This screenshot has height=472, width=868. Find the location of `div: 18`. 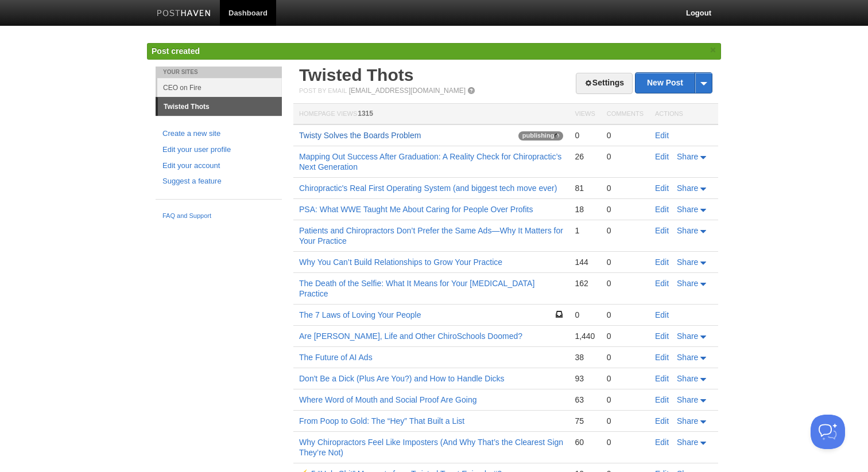

div: 18 is located at coordinates (584, 210).